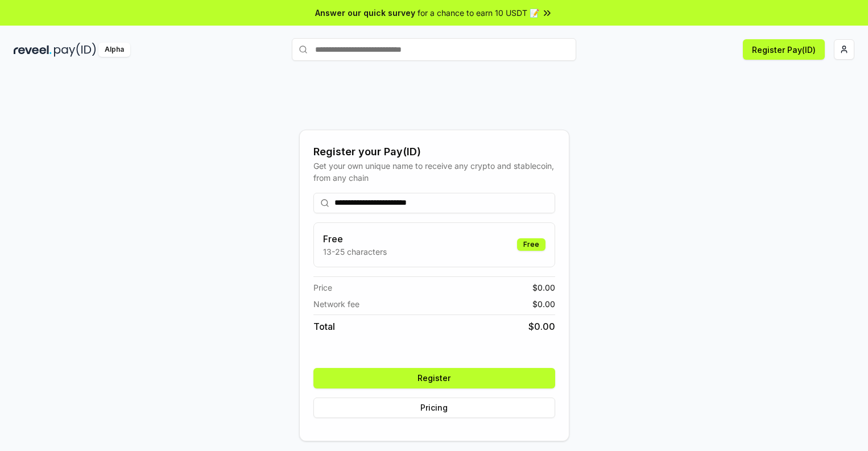 The width and height of the screenshot is (868, 451). What do you see at coordinates (323, 287) in the screenshot?
I see `span: Price` at bounding box center [323, 287].